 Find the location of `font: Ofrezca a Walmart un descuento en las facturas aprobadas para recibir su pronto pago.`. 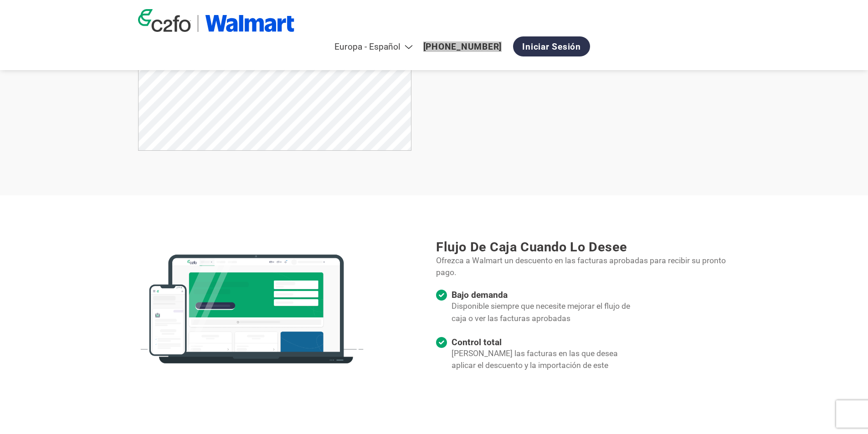

font: Ofrezca a Walmart un descuento en las facturas aprobadas para recibir su pronto pago. is located at coordinates (581, 266).